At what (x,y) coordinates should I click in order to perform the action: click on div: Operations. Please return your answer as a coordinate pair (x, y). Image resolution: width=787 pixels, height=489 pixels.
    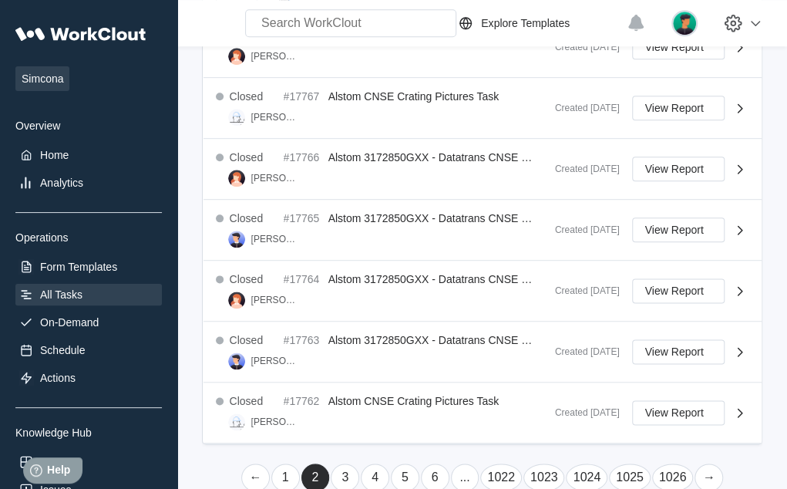
    Looking at the image, I should click on (89, 237).